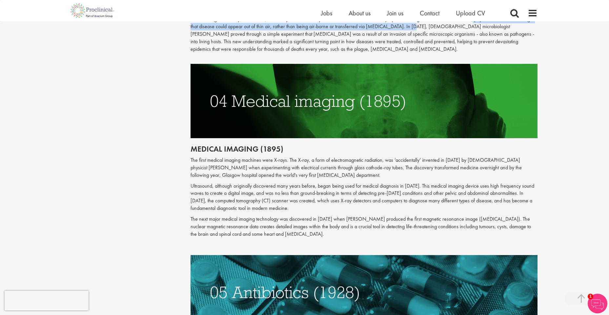 The width and height of the screenshot is (609, 315). I want to click on p: Ultrasound, although originally discovered many years before, began being used for medical diagno..., so click(364, 197).